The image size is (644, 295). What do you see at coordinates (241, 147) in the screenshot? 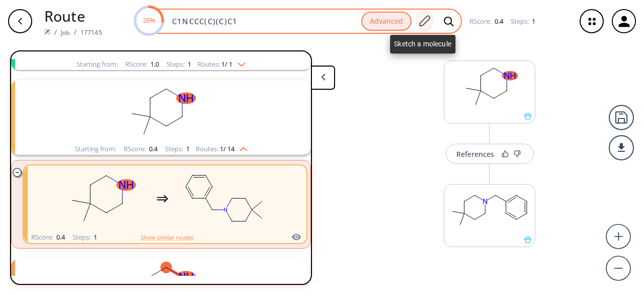
I see `img: Up` at bounding box center [241, 147].